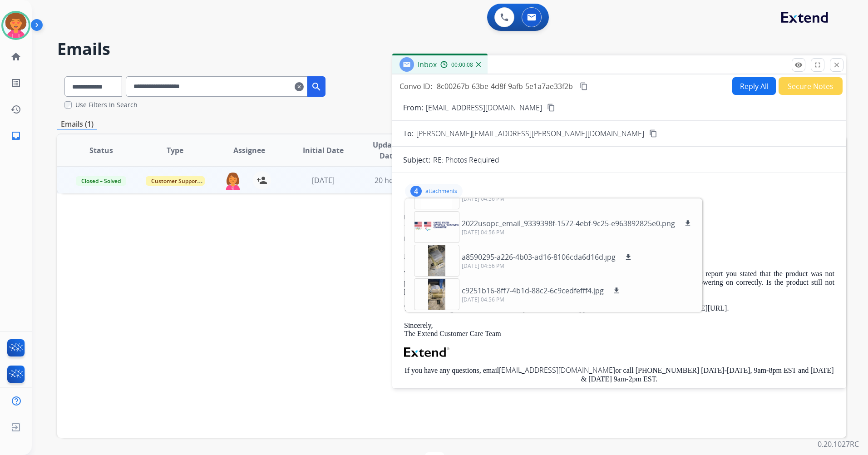 This screenshot has height=455, width=868. Describe the element at coordinates (175, 181) in the screenshot. I see `span: Customer Support` at that location.